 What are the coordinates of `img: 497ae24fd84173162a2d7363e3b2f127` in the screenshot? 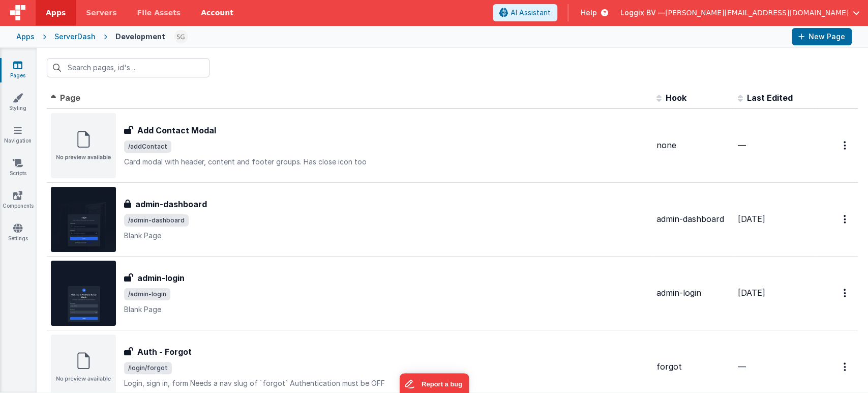 It's located at (181, 37).